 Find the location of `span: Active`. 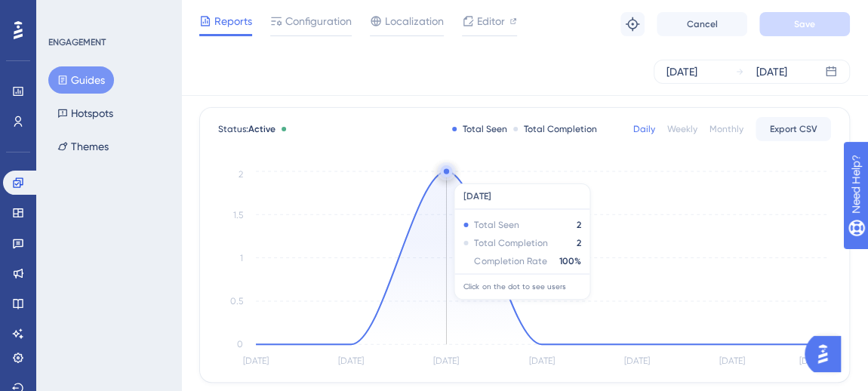

span: Active is located at coordinates (262, 129).